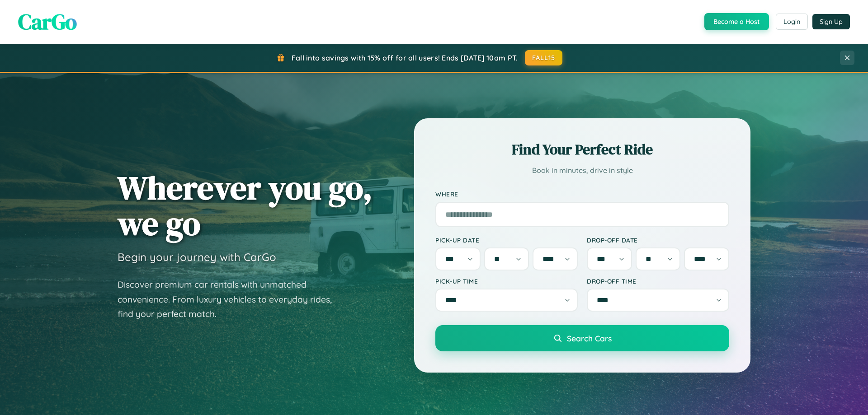 This screenshot has height=415, width=868. Describe the element at coordinates (544, 58) in the screenshot. I see `button: FALL15` at that location.